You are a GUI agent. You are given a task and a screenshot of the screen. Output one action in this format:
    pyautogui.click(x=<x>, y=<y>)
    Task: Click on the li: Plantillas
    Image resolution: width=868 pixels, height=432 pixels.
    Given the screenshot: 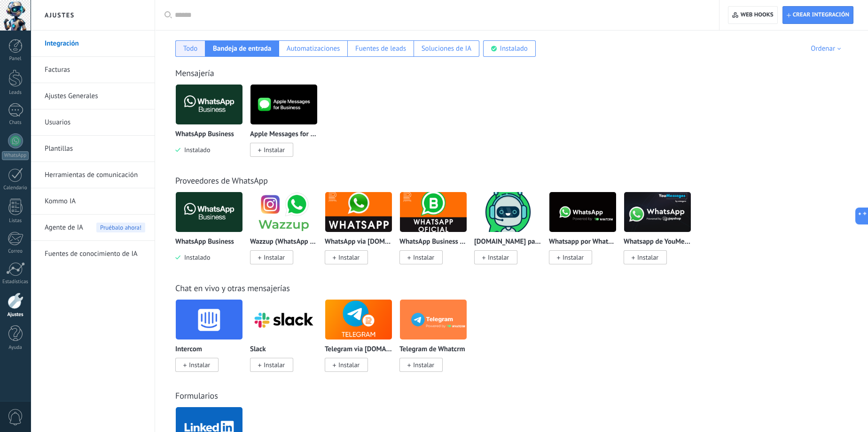 What is the action you would take?
    pyautogui.click(x=93, y=149)
    